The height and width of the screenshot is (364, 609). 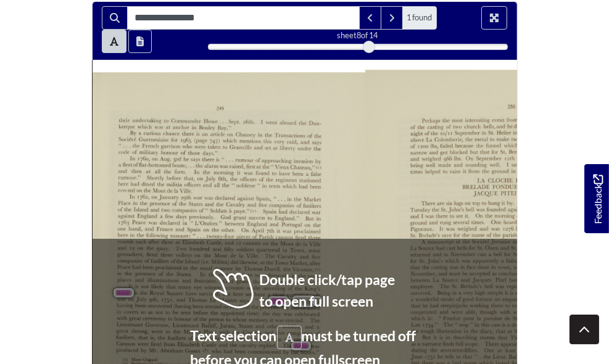 What do you see at coordinates (476, 203) in the screenshot?
I see `span: top` at bounding box center [476, 203].